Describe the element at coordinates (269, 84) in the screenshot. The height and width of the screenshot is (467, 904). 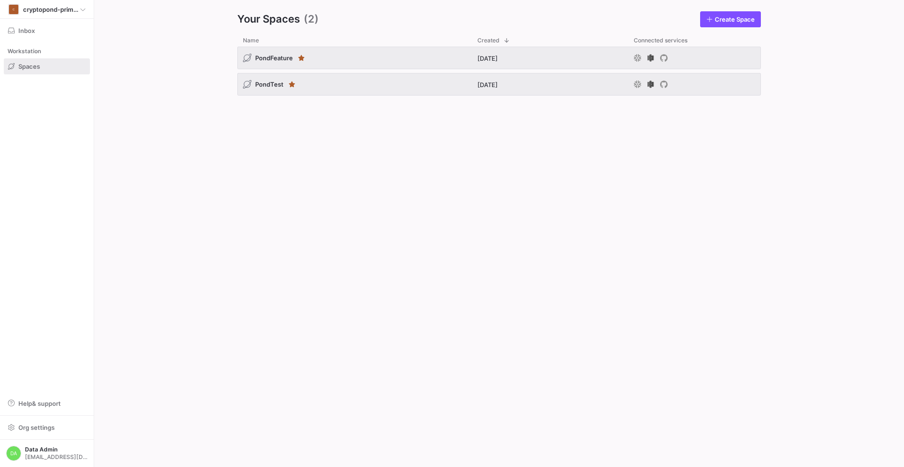
I see `span: PondTest` at that location.